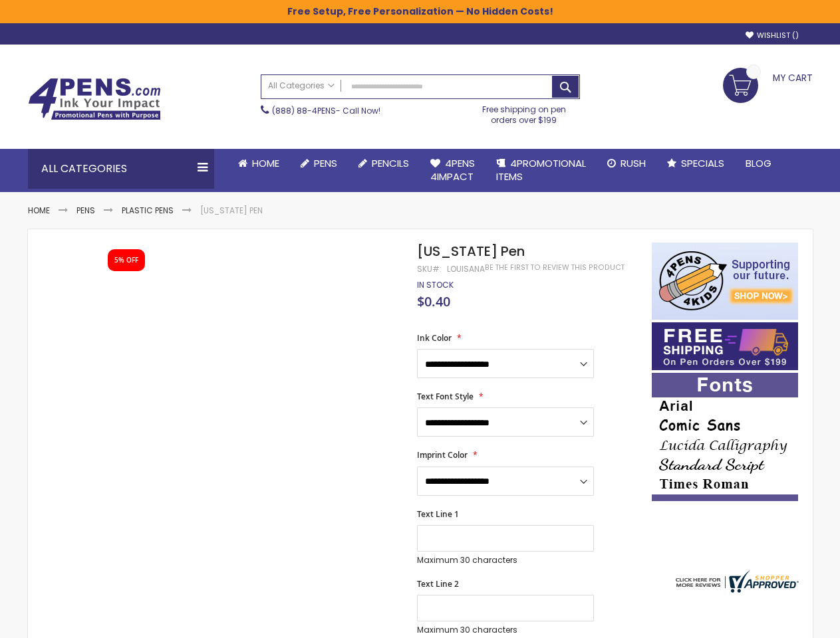  Describe the element at coordinates (391, 162) in the screenshot. I see `span: Pencils` at that location.